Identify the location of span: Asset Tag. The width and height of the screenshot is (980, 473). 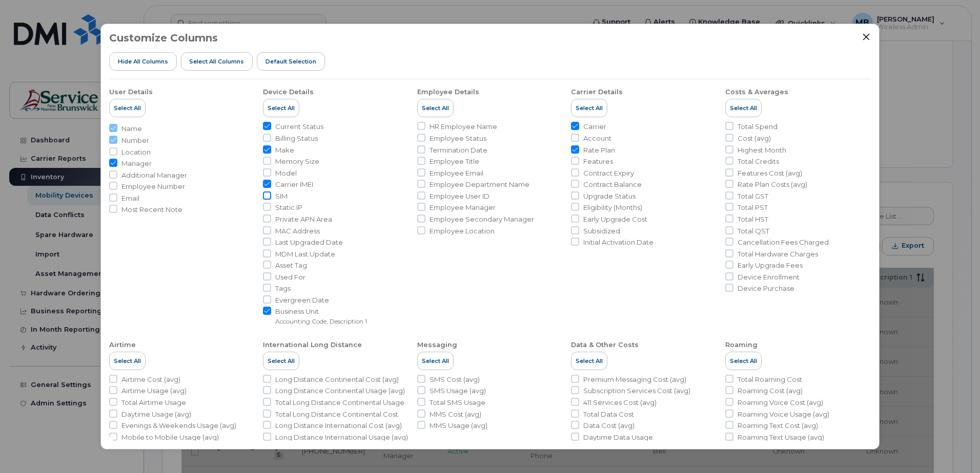
(291, 265).